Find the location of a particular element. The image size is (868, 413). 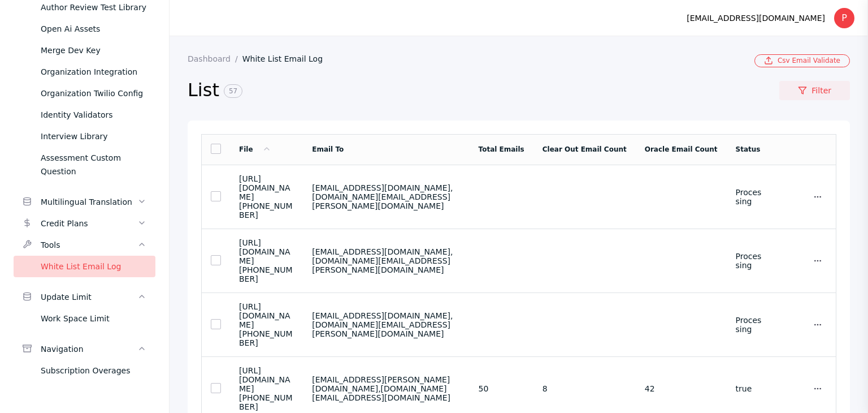

div: Open Ai Assets is located at coordinates (93, 29).